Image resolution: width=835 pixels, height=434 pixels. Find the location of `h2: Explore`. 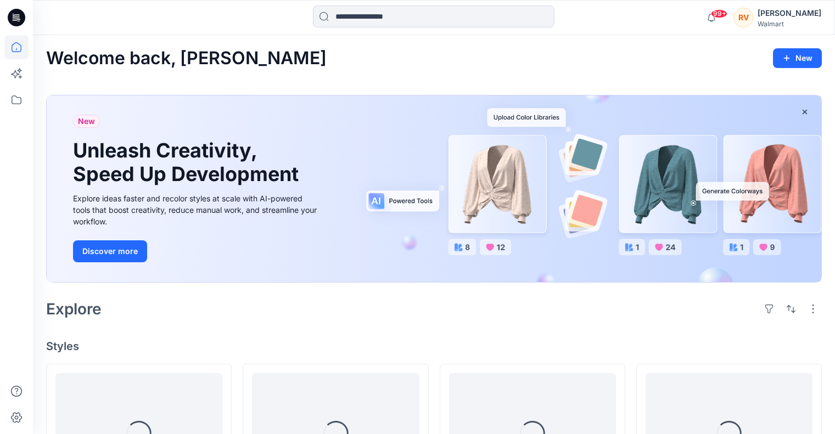

h2: Explore is located at coordinates (74, 309).